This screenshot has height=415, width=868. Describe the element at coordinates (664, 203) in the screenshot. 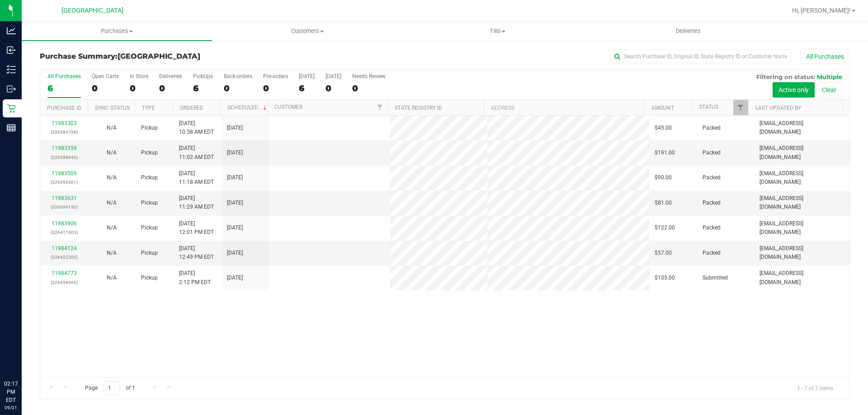

I see `span: $81.00` at that location.